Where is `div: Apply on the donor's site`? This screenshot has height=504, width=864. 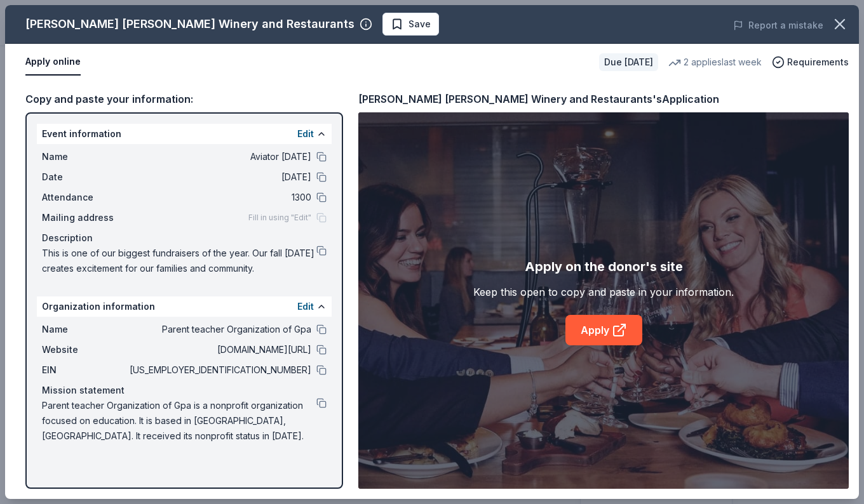 div: Apply on the donor's site is located at coordinates (603, 267).